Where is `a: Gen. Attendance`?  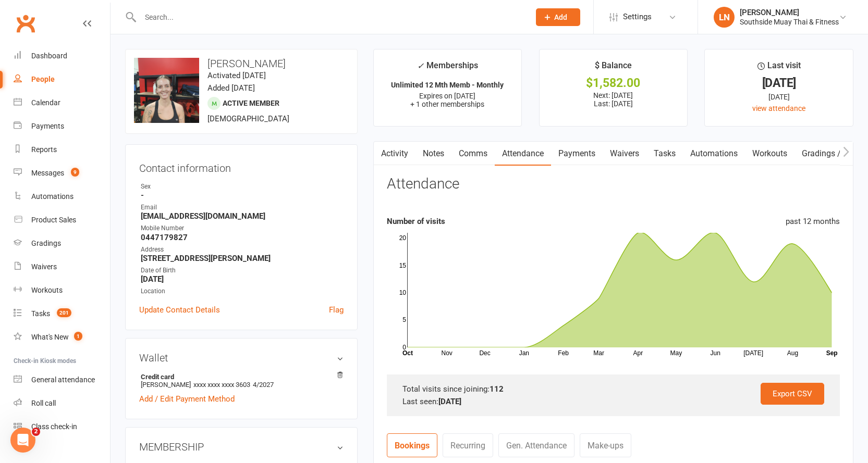
a: Gen. Attendance is located at coordinates (536, 446).